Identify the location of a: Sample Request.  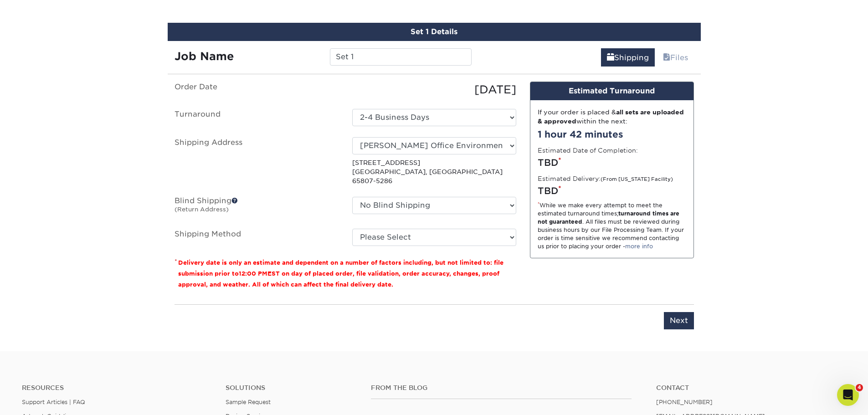
(248, 402).